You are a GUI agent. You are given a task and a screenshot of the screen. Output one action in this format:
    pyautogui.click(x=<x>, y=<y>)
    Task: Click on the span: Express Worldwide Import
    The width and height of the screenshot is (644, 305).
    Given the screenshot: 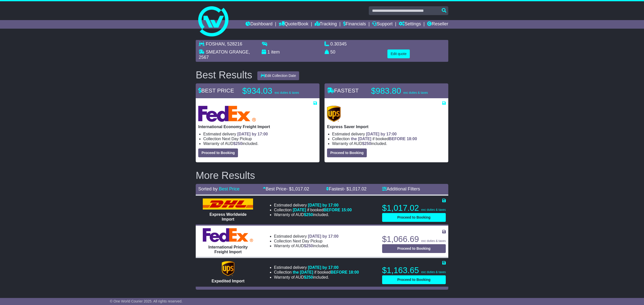 What is the action you would take?
    pyautogui.click(x=228, y=216)
    